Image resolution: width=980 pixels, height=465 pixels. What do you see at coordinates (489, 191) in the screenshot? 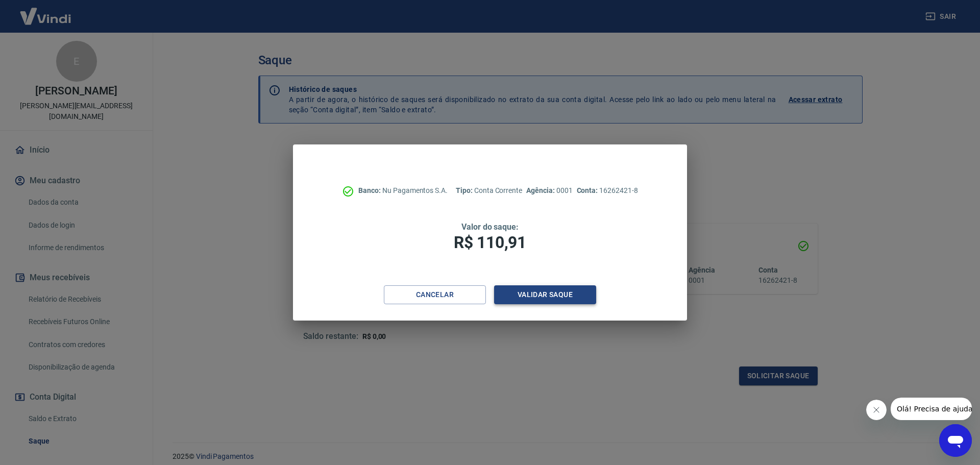
I see `p: Conta Corrente` at bounding box center [489, 191].